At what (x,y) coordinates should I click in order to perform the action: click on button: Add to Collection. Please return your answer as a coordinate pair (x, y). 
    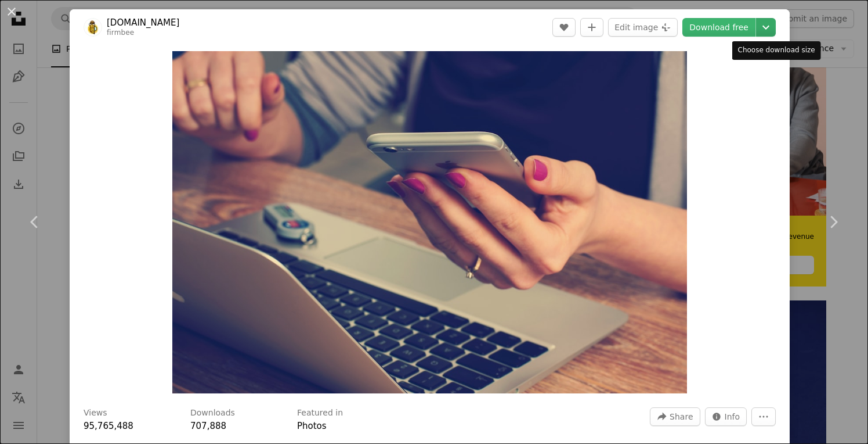
    Looking at the image, I should click on (592, 27).